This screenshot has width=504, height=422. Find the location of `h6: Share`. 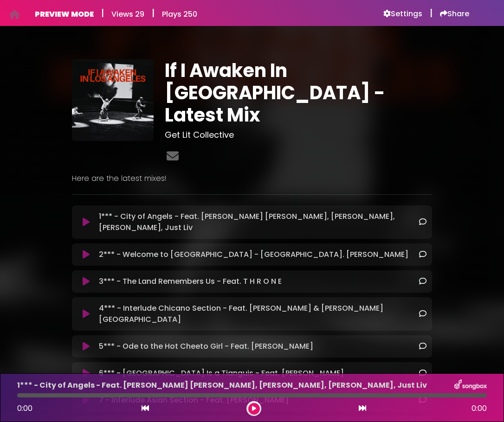

h6: Share is located at coordinates (455, 14).